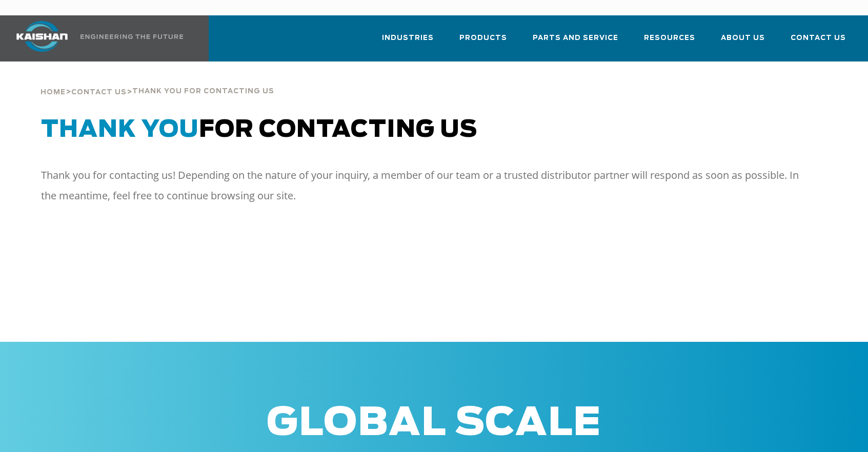 The image size is (868, 452). Describe the element at coordinates (408, 38) in the screenshot. I see `span: Industries` at that location.